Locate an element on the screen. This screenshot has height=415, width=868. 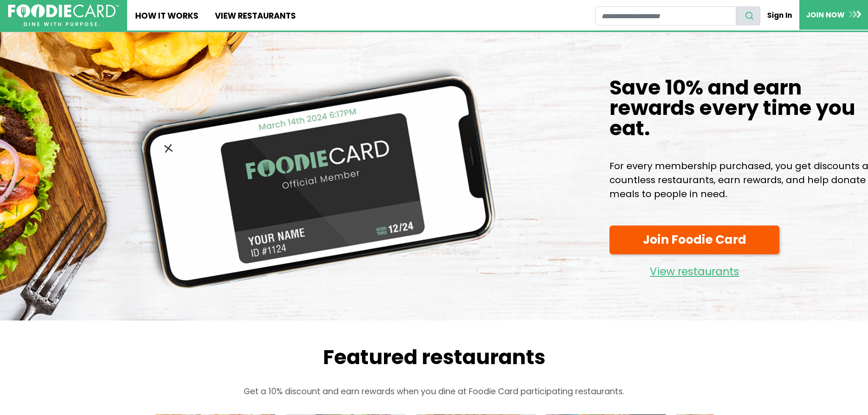
h2: Featured restaurants is located at coordinates (434, 357).